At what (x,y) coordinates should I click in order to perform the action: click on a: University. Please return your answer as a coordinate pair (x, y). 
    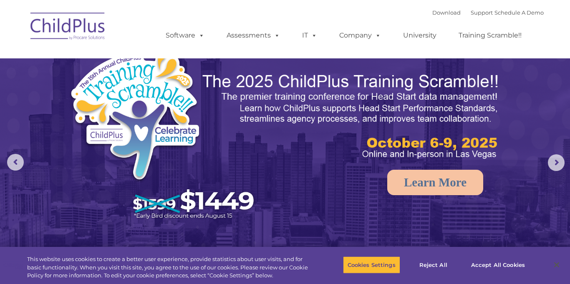
    Looking at the image, I should click on (420, 35).